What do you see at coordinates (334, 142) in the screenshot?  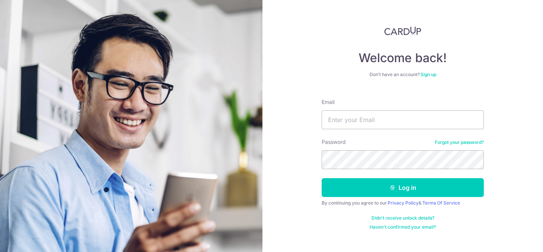 I see `label: Password` at bounding box center [334, 142].